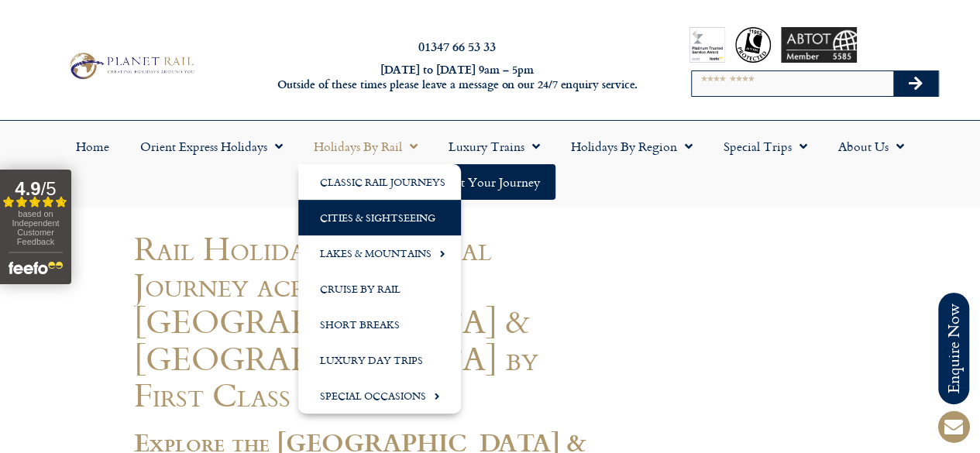  What do you see at coordinates (631, 147) in the screenshot?
I see `a: Holidays by Region` at bounding box center [631, 147].